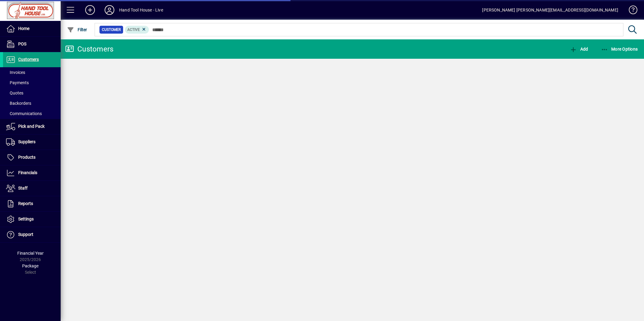 The width and height of the screenshot is (644, 321). Describe the element at coordinates (32, 44) in the screenshot. I see `a: POS` at that location.